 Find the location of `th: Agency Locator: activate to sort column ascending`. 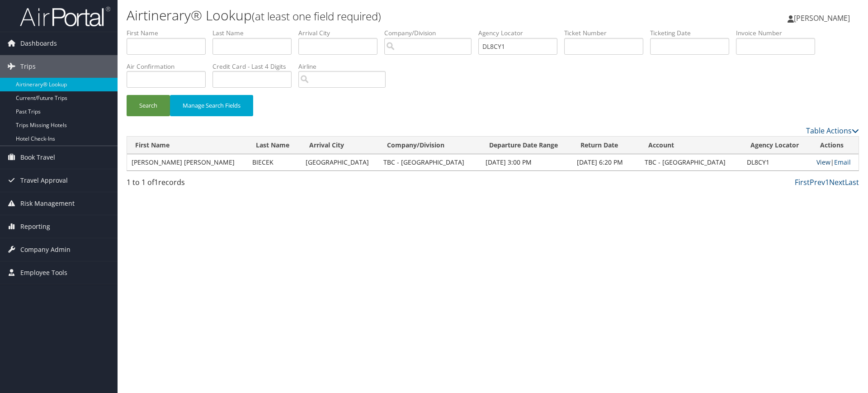

th: Agency Locator: activate to sort column ascending is located at coordinates (777, 145).